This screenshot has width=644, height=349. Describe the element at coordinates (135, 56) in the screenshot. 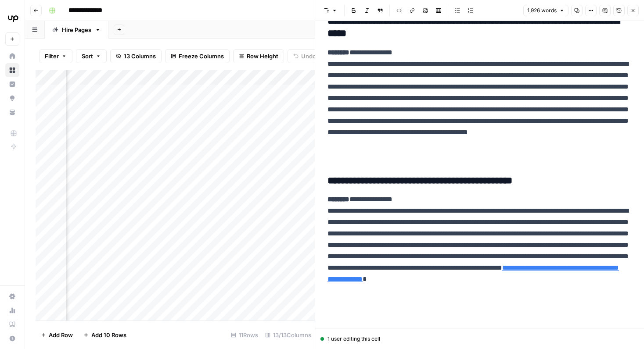

I see `button: 13 Columns` at that location.